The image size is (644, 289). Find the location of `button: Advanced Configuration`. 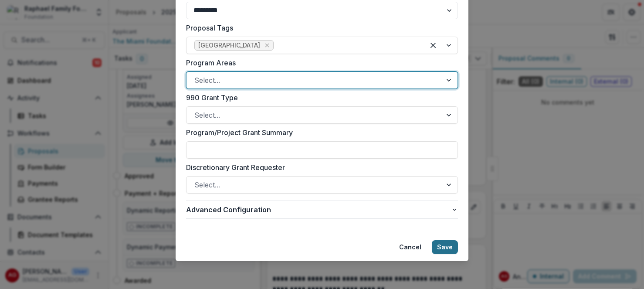

button: Advanced Configuration is located at coordinates (322, 210).